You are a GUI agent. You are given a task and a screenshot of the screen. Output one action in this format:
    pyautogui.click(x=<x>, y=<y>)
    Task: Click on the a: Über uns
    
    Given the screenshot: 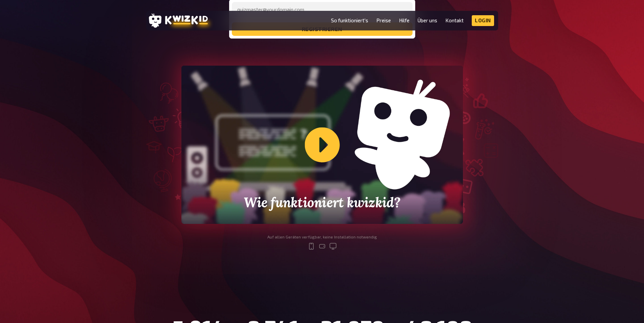 What is the action you would take?
    pyautogui.click(x=427, y=20)
    